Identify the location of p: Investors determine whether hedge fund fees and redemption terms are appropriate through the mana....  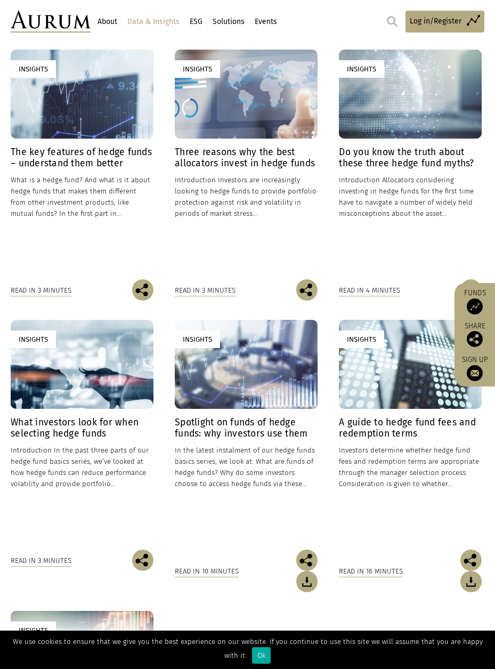
(410, 467).